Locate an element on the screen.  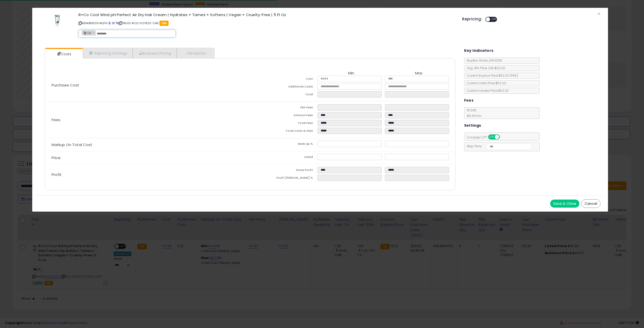
h5: Settings is located at coordinates (473, 125).